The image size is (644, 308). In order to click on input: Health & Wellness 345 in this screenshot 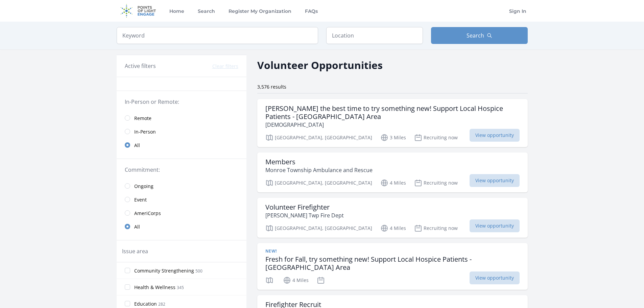, I will do `click(128, 287)`.